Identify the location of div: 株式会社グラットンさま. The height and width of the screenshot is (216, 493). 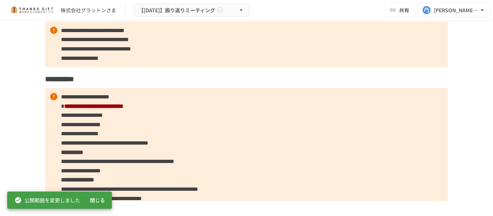
(88, 10).